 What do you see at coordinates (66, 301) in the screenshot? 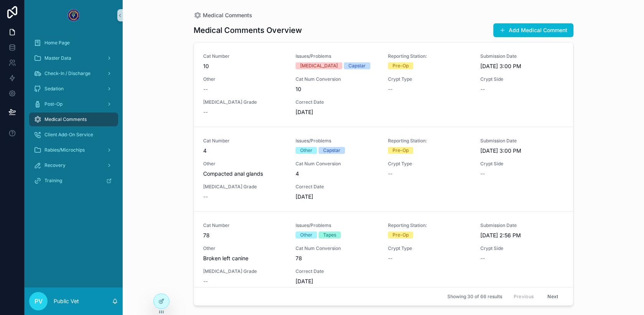
I see `p: Public Vet` at bounding box center [66, 301].